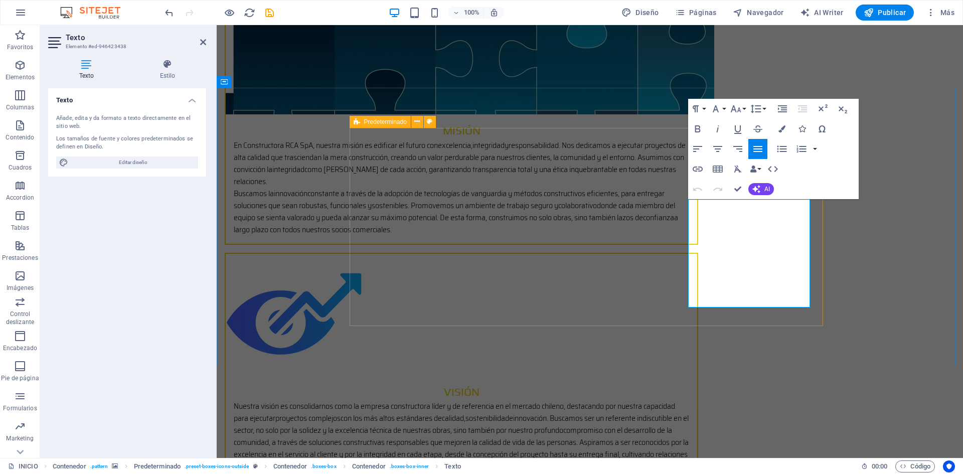  I want to click on span: AI, so click(767, 189).